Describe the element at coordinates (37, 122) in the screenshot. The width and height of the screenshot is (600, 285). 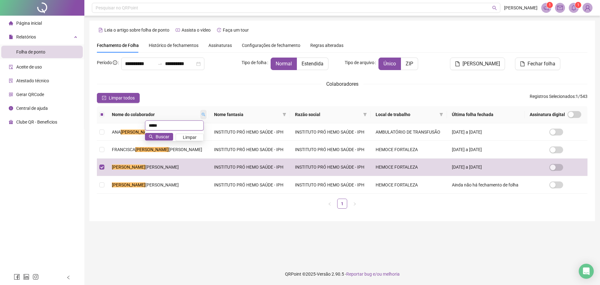
I see `span: Clube QR - Beneficios` at that location.